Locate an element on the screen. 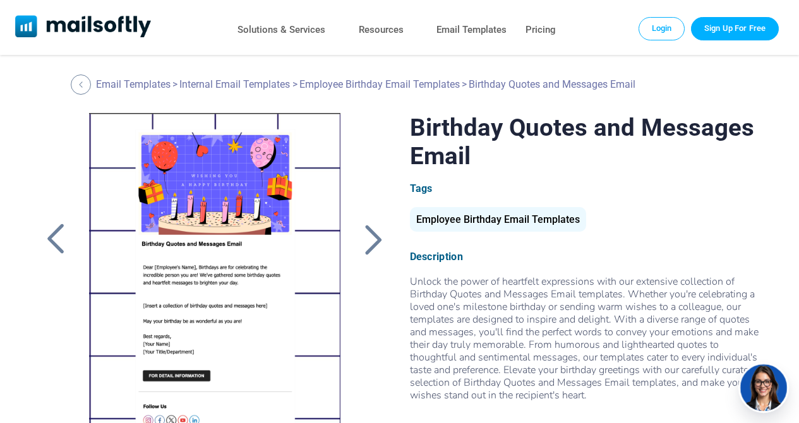 This screenshot has width=799, height=423. a: Login is located at coordinates (662, 28).